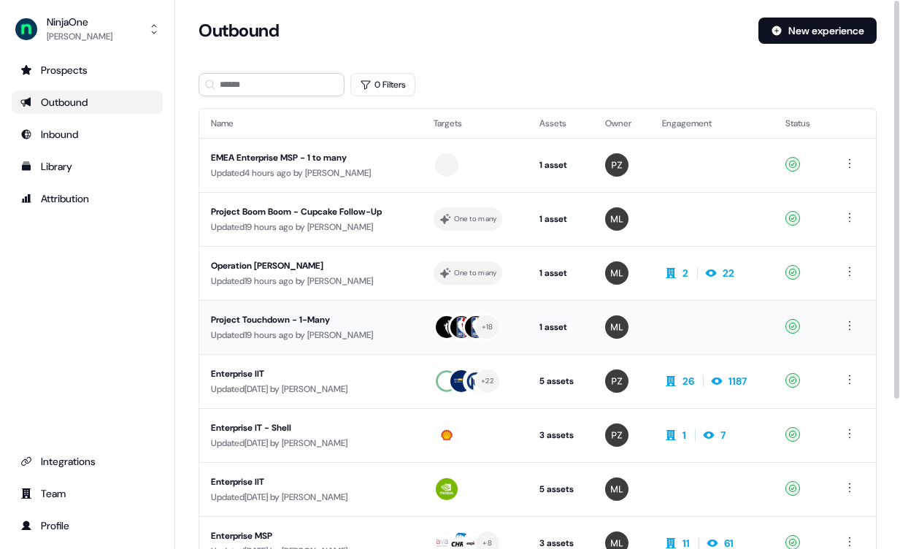  What do you see at coordinates (729, 273) in the screenshot?
I see `div: 22` at bounding box center [729, 273].